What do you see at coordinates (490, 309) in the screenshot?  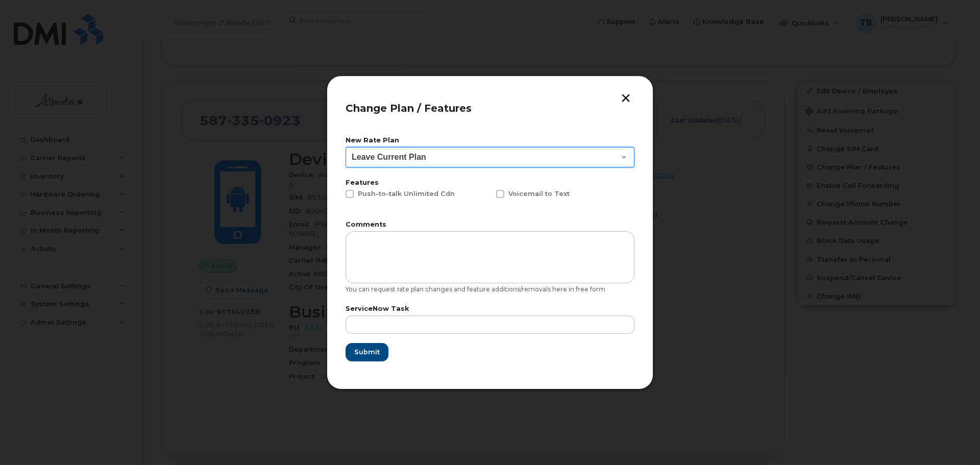 I see `label: ServiceNow Task` at bounding box center [490, 309].